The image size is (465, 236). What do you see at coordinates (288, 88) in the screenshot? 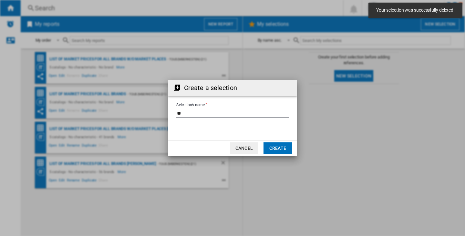
I see `md-icon: Close dialog` at bounding box center [288, 88].